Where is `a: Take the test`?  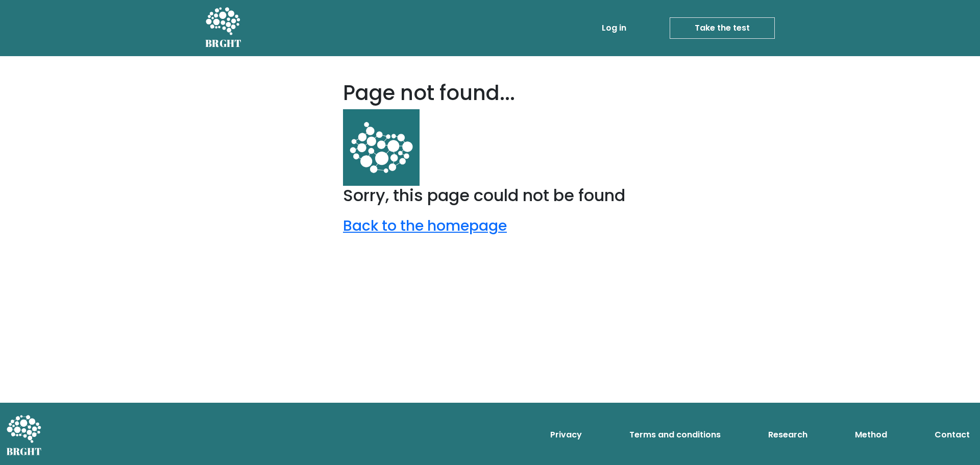
a: Take the test is located at coordinates (722, 28).